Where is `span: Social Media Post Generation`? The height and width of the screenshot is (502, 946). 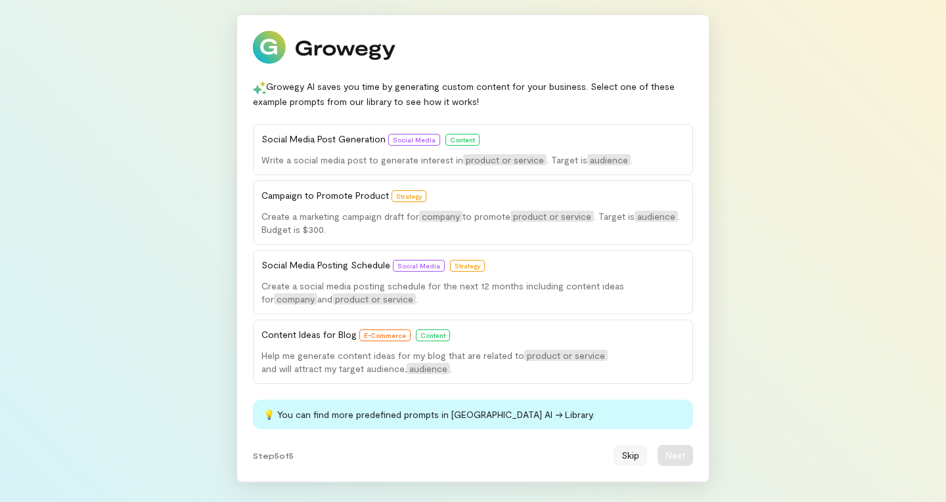 span: Social Media Post Generation is located at coordinates (370, 139).